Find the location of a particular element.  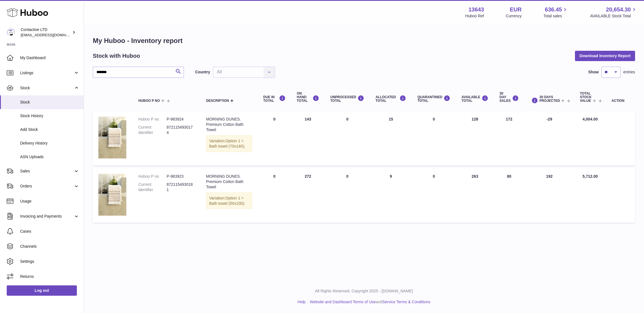

a: 636.45 Total sales is located at coordinates (556, 13).